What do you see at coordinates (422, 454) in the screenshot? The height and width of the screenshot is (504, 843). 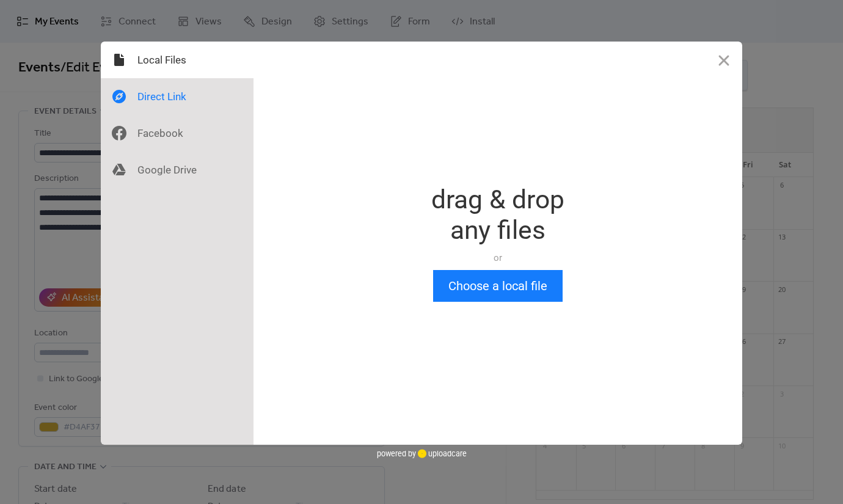 I see `div: powered by` at bounding box center [422, 454].